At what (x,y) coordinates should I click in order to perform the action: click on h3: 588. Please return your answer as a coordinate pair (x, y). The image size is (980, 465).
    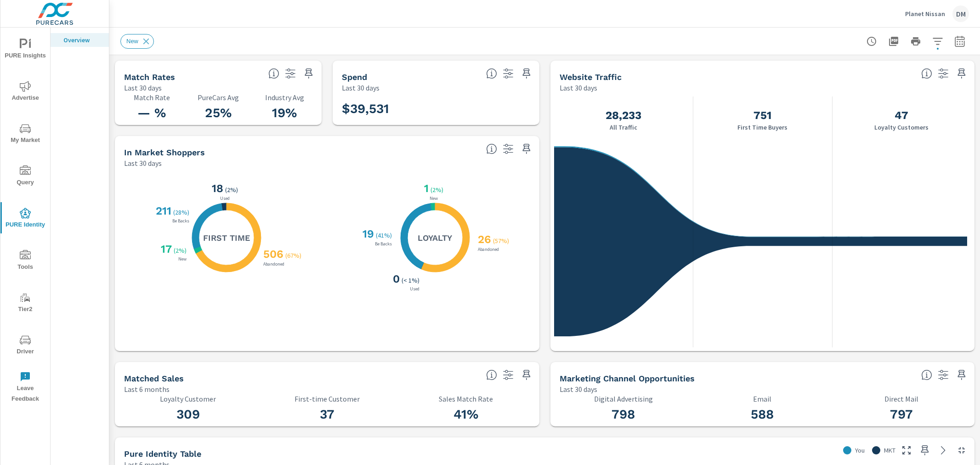
    Looking at the image, I should click on (762, 414).